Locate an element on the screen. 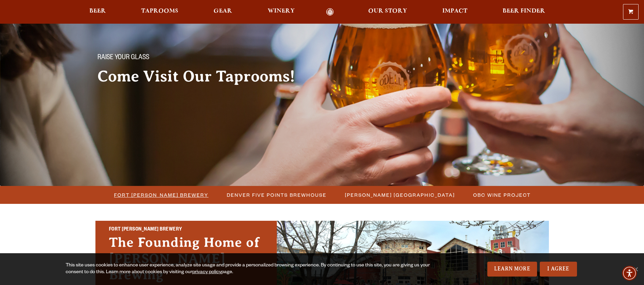 This screenshot has height=285, width=644. a: I Agree is located at coordinates (559, 269).